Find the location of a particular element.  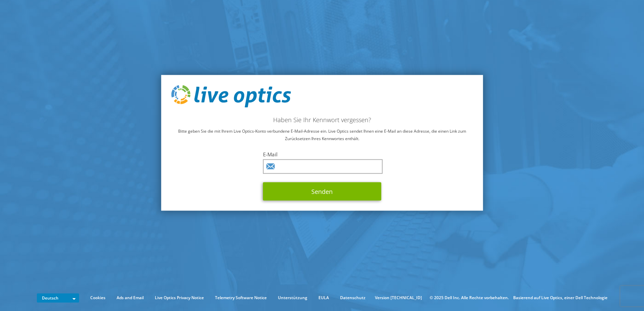

a: Live Optics Privacy Notice is located at coordinates (179, 298).